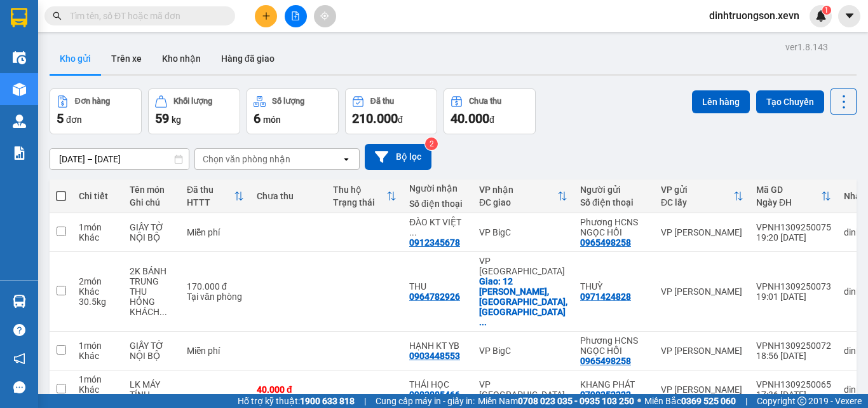 The image size is (868, 408). What do you see at coordinates (19, 387) in the screenshot?
I see `span: message` at bounding box center [19, 387].